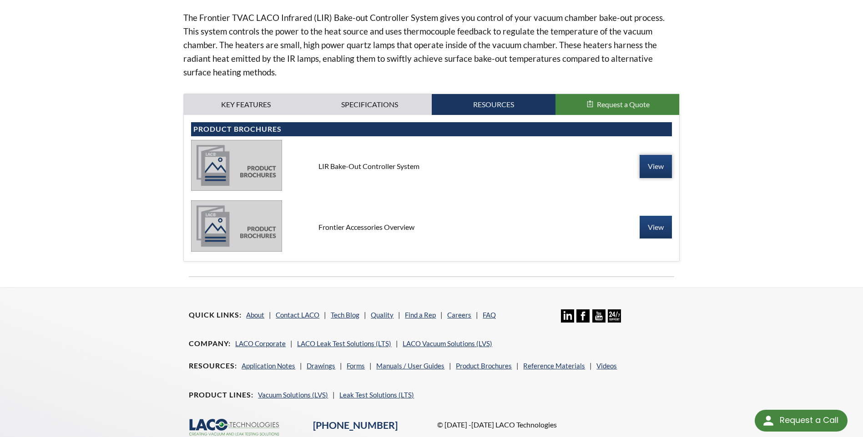 The image size is (863, 437). What do you see at coordinates (344, 344) in the screenshot?
I see `a: LACO Leak Test Solutions (LTS)` at bounding box center [344, 344].